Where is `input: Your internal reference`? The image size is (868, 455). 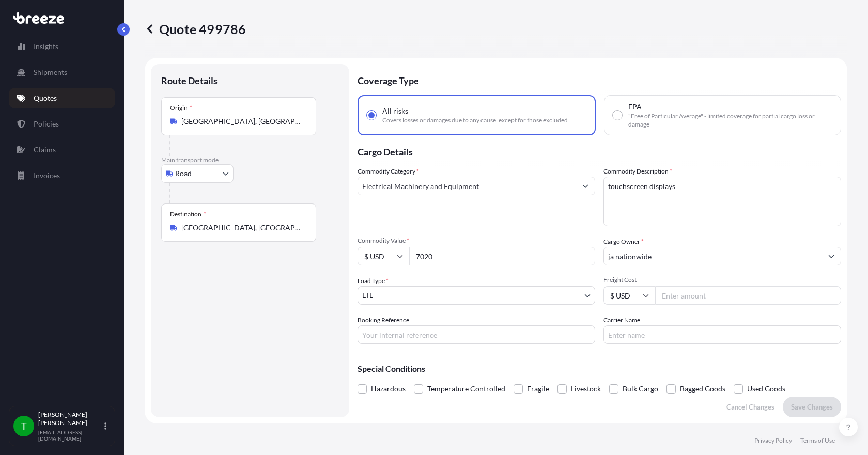
input: Your internal reference is located at coordinates (477, 335).